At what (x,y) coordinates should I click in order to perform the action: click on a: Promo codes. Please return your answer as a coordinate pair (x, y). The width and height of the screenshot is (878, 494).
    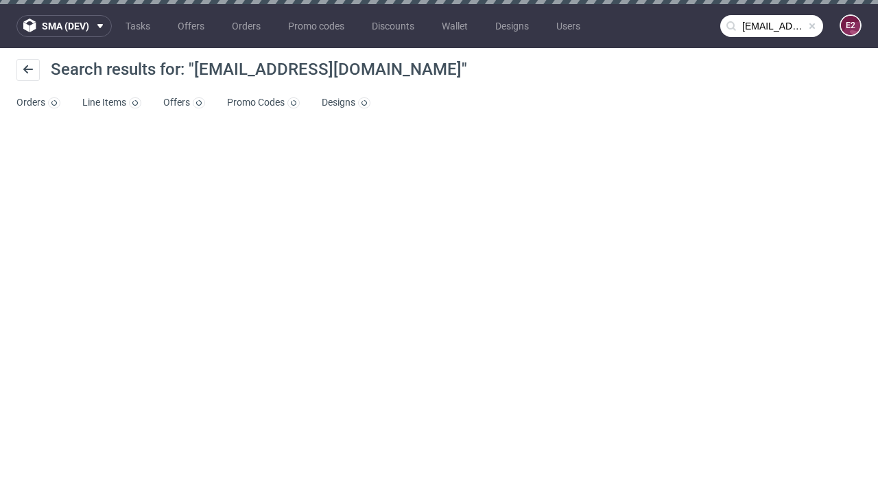
    Looking at the image, I should click on (316, 26).